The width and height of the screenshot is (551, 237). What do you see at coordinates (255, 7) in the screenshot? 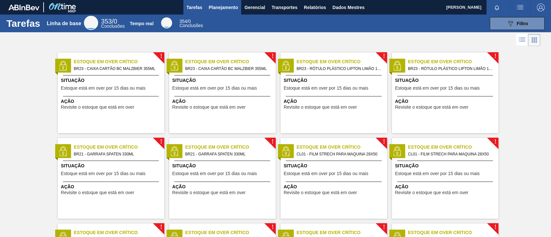
I see `font: Gerencial` at bounding box center [255, 7].